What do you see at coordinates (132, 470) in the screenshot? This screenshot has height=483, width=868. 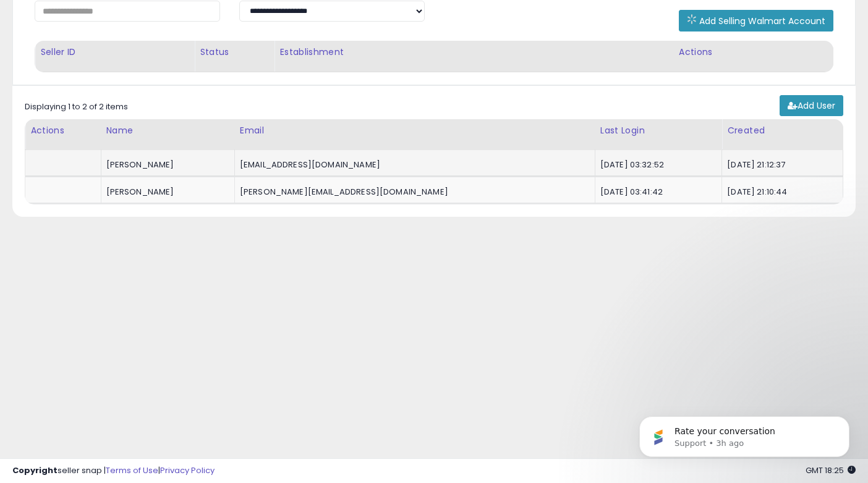 I see `a: Terms of Use` at bounding box center [132, 470].